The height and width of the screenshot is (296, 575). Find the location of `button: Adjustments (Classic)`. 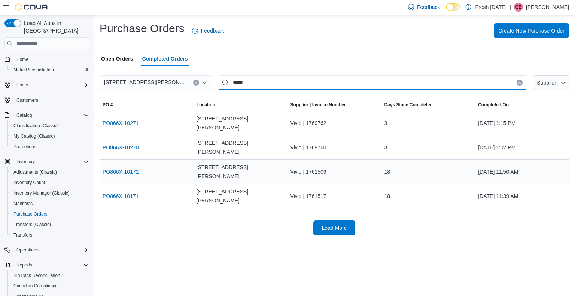

button: Adjustments (Classic) is located at coordinates (50, 172).